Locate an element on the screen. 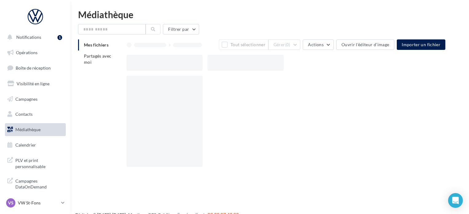 The image size is (469, 214). div: 1 is located at coordinates (60, 37).